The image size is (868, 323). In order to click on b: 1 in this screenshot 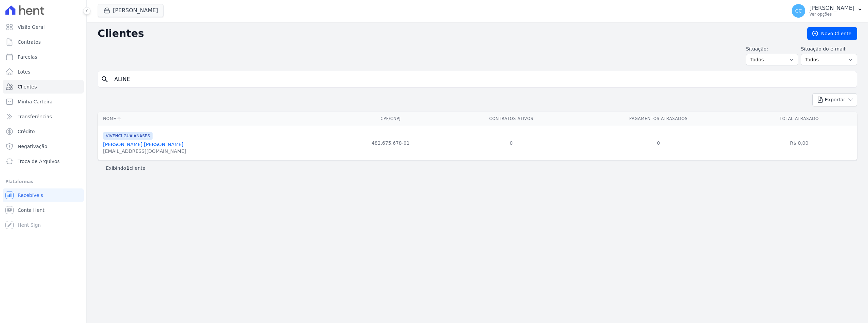, I will do `click(128, 168)`.